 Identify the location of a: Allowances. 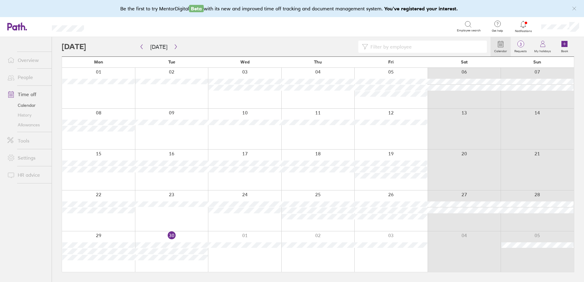
(27, 125).